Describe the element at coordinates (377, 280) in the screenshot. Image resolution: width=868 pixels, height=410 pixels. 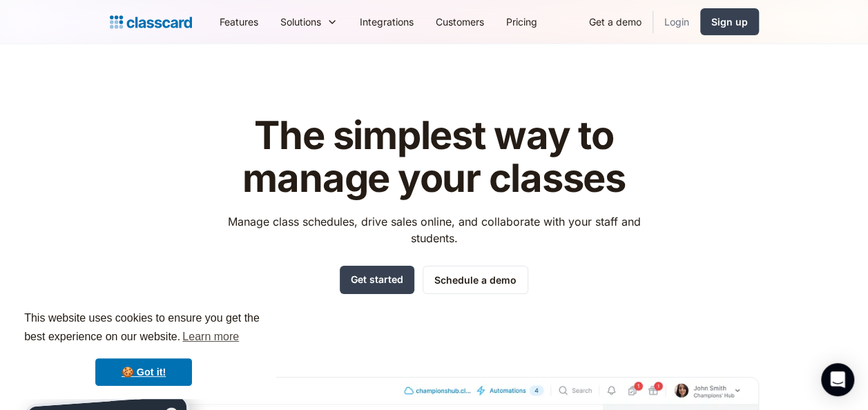
I see `a: Get started` at that location.